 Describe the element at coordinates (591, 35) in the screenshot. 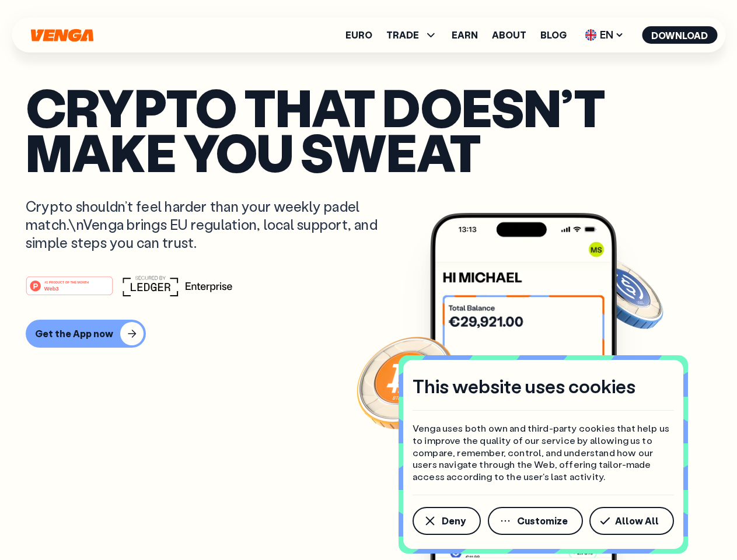

I see `img: flag-uk` at that location.